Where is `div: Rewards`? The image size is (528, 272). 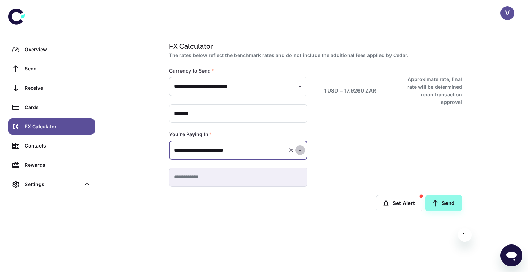 div: Rewards is located at coordinates (58, 165).